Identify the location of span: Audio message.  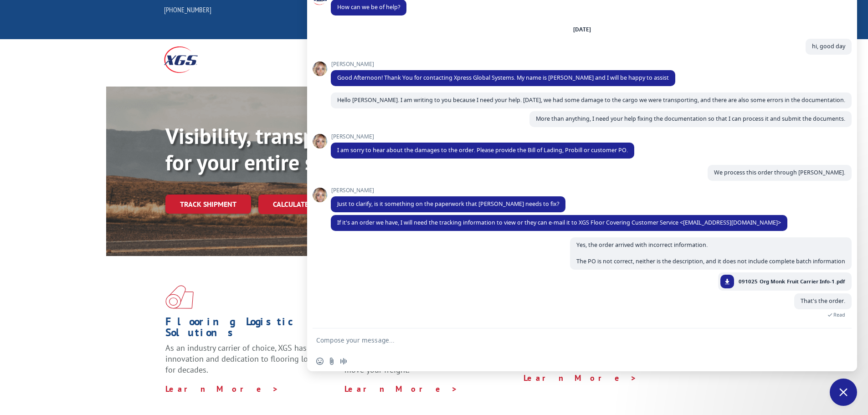
(344, 362).